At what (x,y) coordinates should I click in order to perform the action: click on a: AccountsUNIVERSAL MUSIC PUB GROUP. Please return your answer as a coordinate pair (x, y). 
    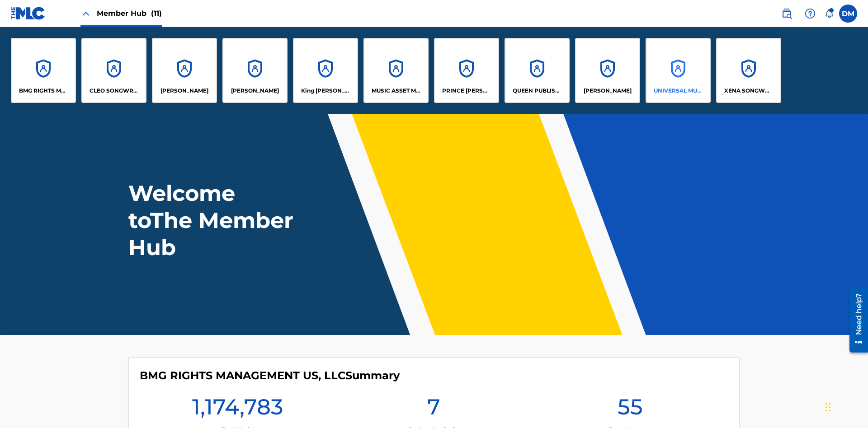
    Looking at the image, I should click on (678, 71).